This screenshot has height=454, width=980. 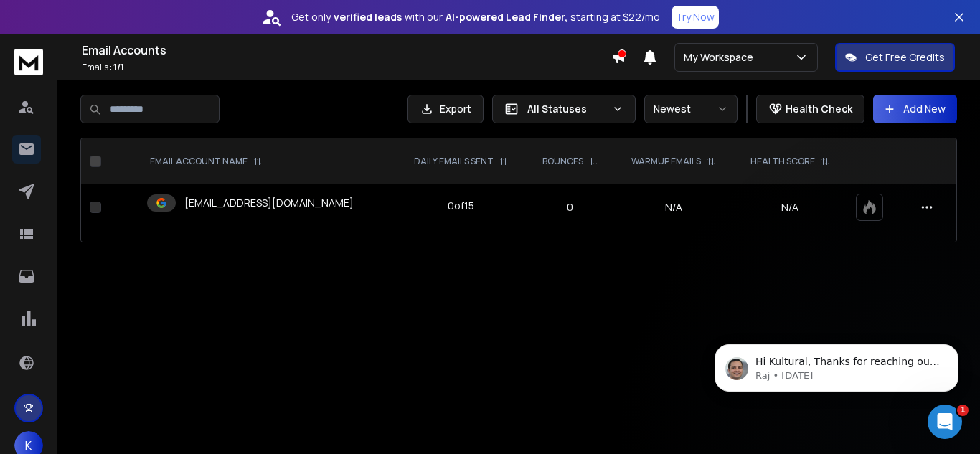 I want to click on p: Emails :, so click(x=347, y=67).